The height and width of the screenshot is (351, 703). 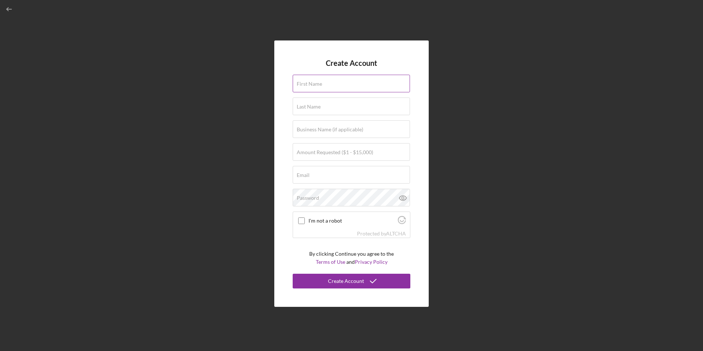 What do you see at coordinates (381, 233) in the screenshot?
I see `div: Protected by` at bounding box center [381, 233].